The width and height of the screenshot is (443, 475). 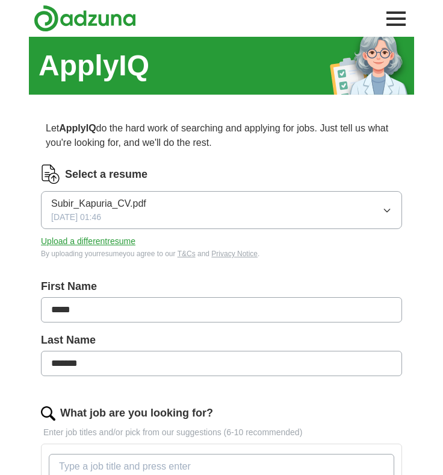 What do you see at coordinates (77, 128) in the screenshot?
I see `strong: ApplyIQ` at bounding box center [77, 128].